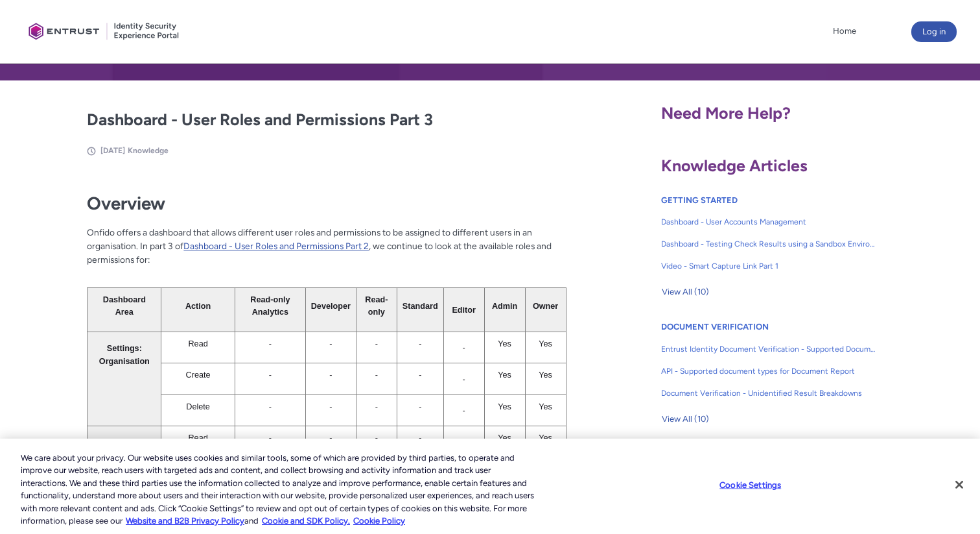 The height and width of the screenshot is (534, 980). Describe the element at coordinates (769, 222) in the screenshot. I see `a: Dashboard - User Accounts Management` at that location.